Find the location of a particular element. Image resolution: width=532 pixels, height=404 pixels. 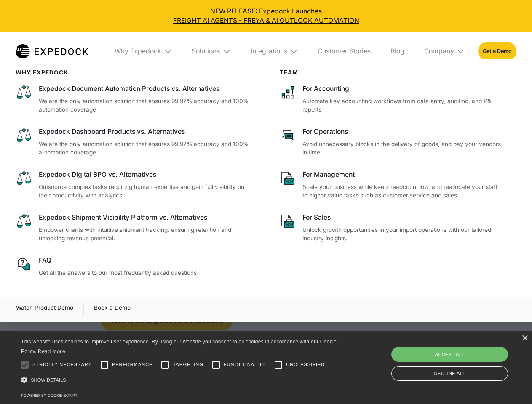

a: Expedock Digital BPO vs. AlternativesOutsource complex tasks requiring human expertise and gain f... is located at coordinates (134, 185).